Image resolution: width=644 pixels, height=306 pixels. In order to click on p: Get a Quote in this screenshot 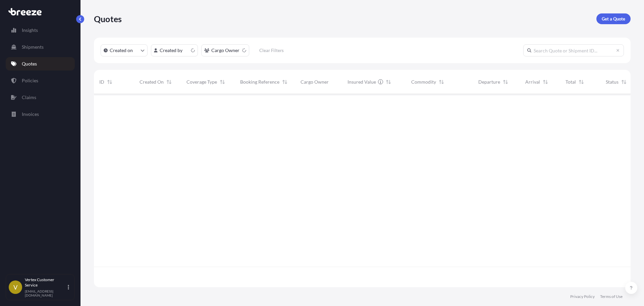, I will do `click(613, 19)`.